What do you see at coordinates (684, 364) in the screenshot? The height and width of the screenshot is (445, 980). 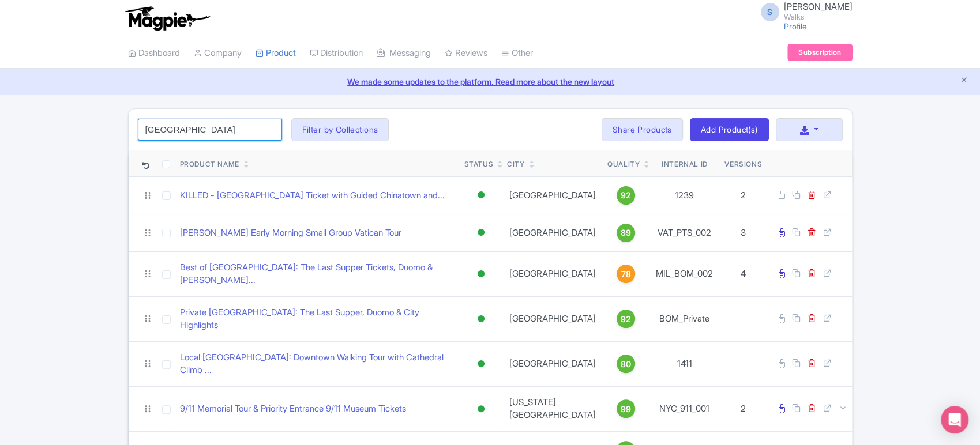 I see `td: 1411` at bounding box center [684, 364].